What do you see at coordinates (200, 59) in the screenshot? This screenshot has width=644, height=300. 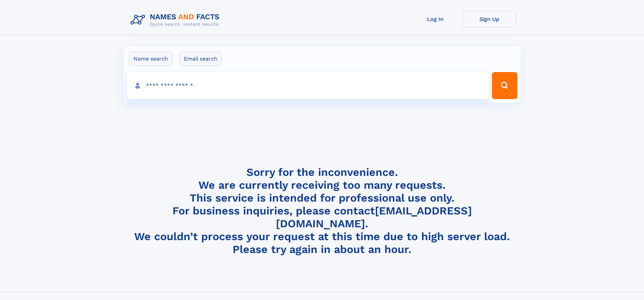 I see `label: Email search` at bounding box center [200, 59].